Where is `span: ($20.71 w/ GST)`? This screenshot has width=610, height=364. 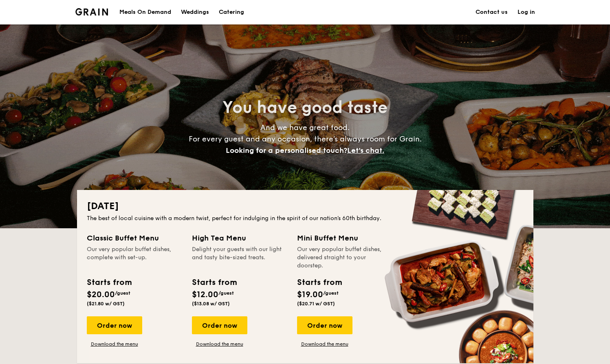
span: ($20.71 w/ GST) is located at coordinates (316, 304).